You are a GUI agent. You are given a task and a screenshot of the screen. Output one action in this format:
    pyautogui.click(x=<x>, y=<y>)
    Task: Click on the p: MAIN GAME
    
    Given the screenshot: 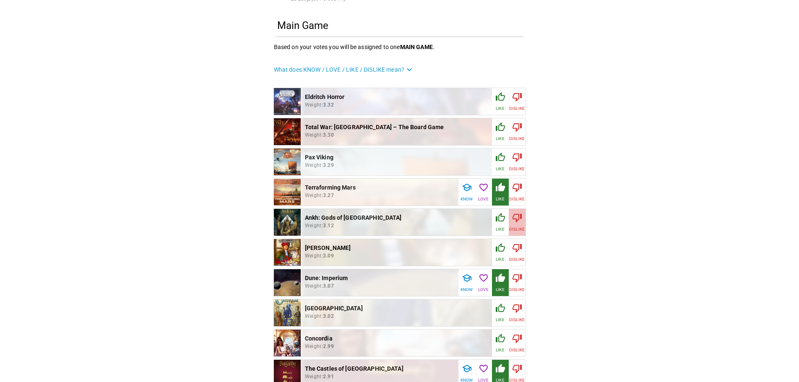 What is the action you would take?
    pyautogui.click(x=416, y=47)
    